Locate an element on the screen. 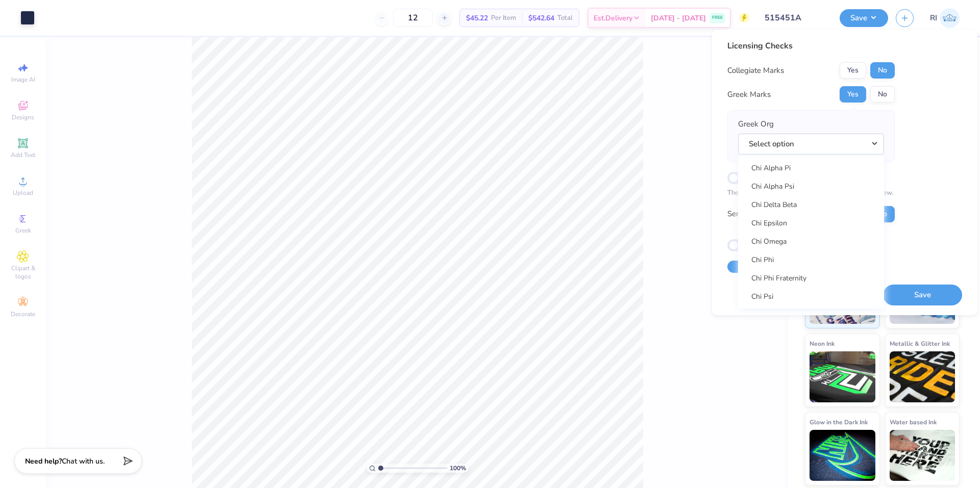 The width and height of the screenshot is (980, 488). a: Chi Omega is located at coordinates (811, 241).